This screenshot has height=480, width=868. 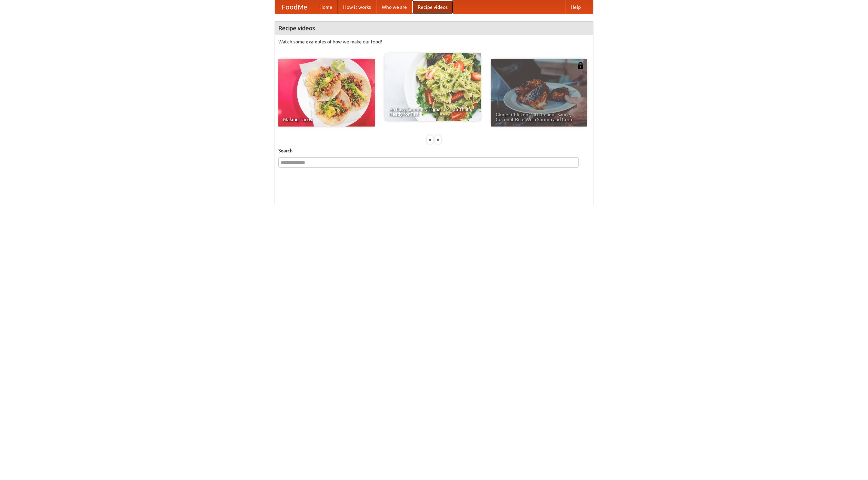 What do you see at coordinates (357, 7) in the screenshot?
I see `a: How it works` at bounding box center [357, 7].